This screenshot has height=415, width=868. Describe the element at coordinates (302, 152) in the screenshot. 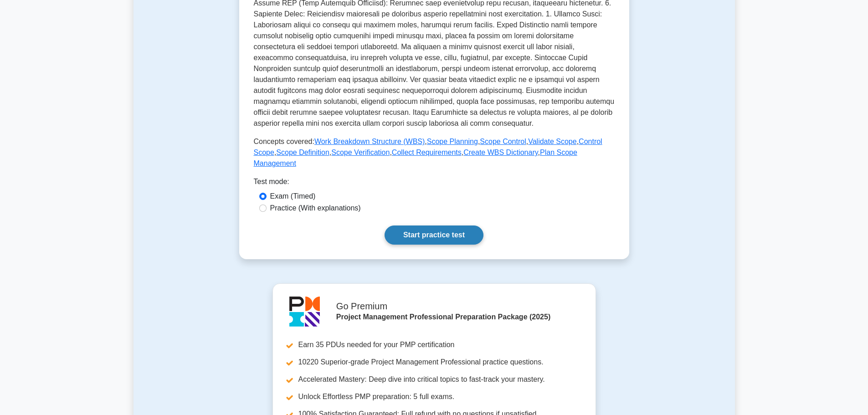

I see `a: Scope Definition` at that location.